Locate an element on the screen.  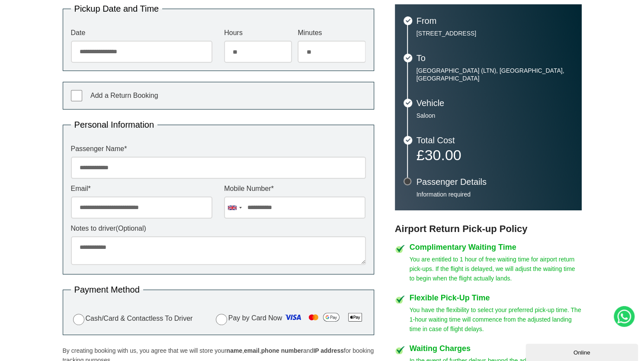
h3: From is located at coordinates (495, 21).